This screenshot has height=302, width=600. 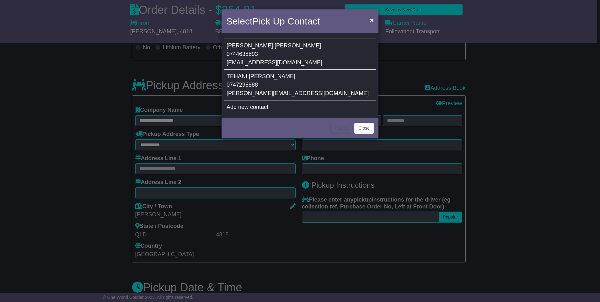 What do you see at coordinates (273, 21) in the screenshot?
I see `h4: Select` at bounding box center [273, 21].